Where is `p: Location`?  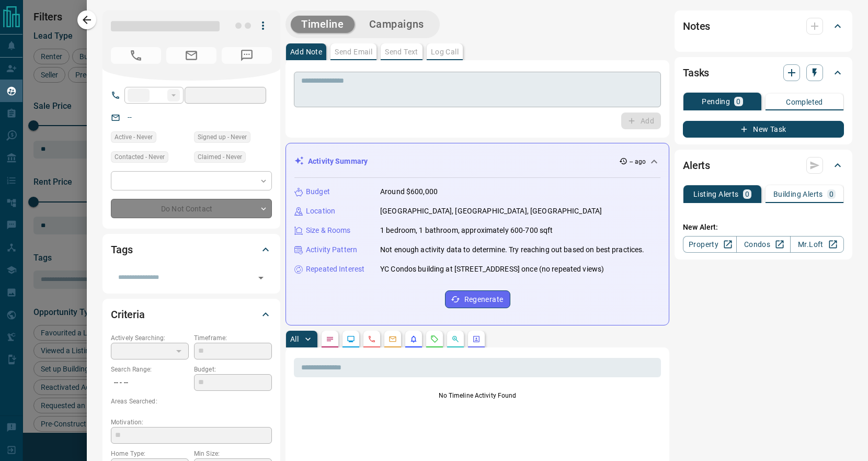
p: Location is located at coordinates (320, 211).